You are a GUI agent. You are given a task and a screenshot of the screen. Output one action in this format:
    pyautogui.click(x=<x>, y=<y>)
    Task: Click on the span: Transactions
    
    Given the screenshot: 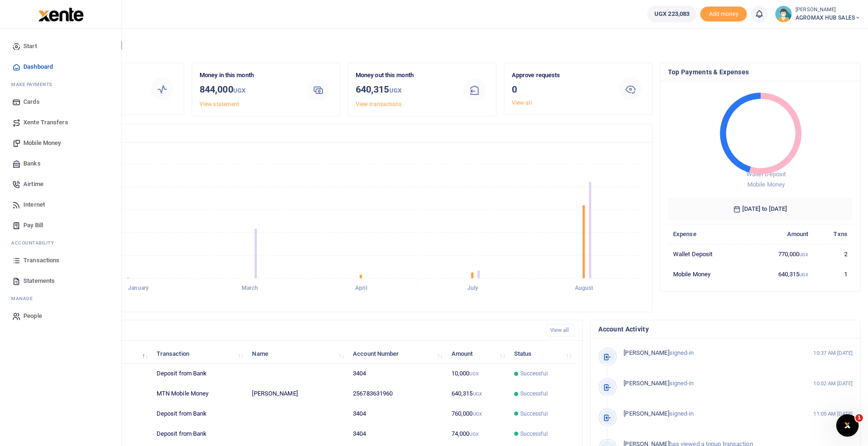 What is the action you would take?
    pyautogui.click(x=41, y=260)
    